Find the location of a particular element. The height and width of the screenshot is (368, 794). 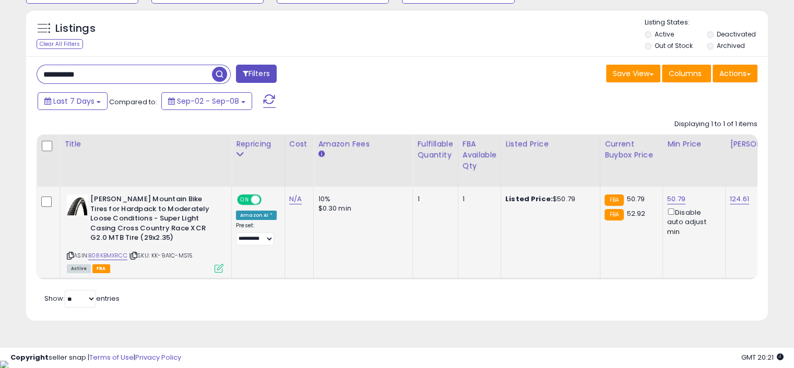

span: | SKU: KK-9A1C-MS15 is located at coordinates (161, 256).